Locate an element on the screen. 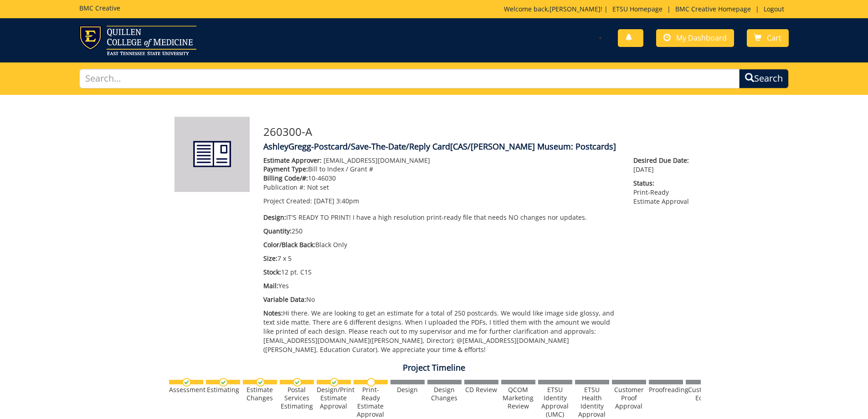 This screenshot has width=868, height=419. div: CD Review is located at coordinates (481, 389).